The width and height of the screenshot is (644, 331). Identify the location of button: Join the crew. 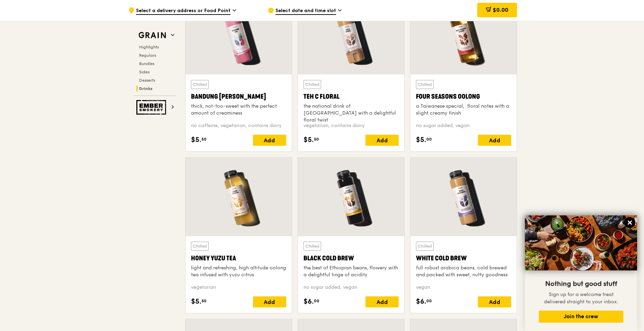
(581, 316).